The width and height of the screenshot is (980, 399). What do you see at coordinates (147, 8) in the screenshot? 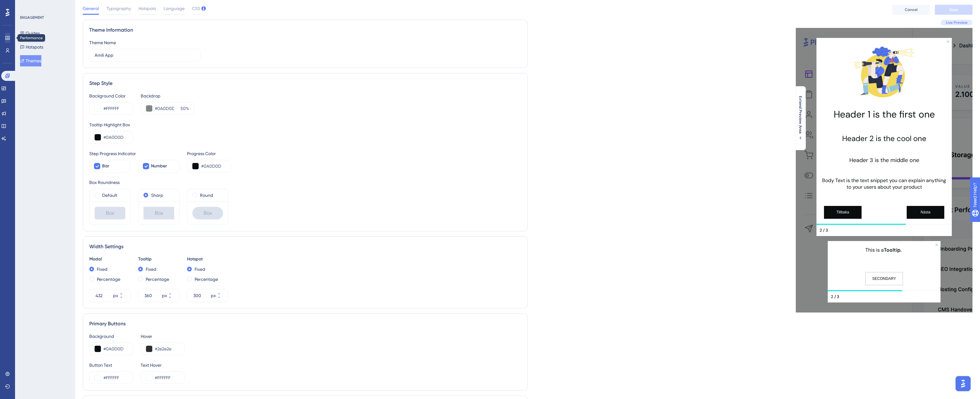
I see `span: Hotspots` at bounding box center [147, 8].